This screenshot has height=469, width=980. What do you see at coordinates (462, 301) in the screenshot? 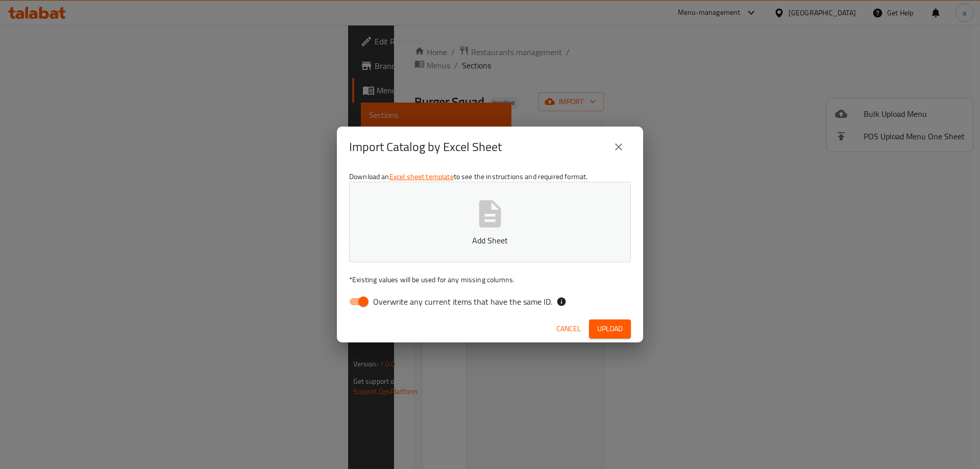
I see `span: Overwrite any current items that have the same ID.` at bounding box center [462, 301].